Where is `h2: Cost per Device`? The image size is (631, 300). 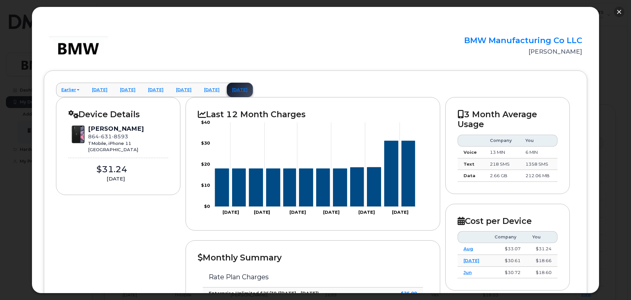 h2: Cost per Device is located at coordinates (508, 221).